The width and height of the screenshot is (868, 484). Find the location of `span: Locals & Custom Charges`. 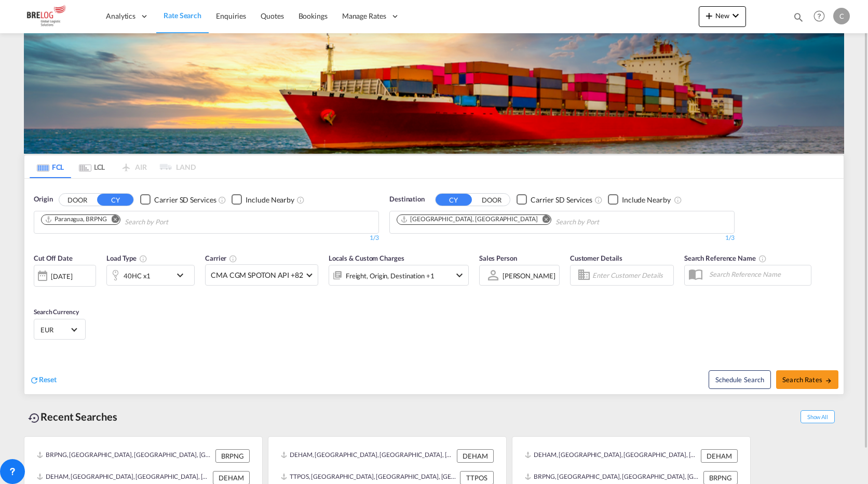

span: Locals & Custom Charges is located at coordinates (367, 258).